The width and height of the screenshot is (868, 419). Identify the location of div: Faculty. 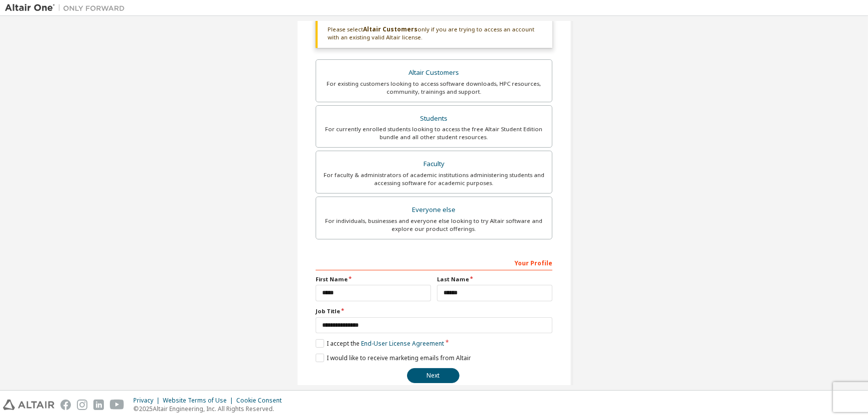
(434, 164).